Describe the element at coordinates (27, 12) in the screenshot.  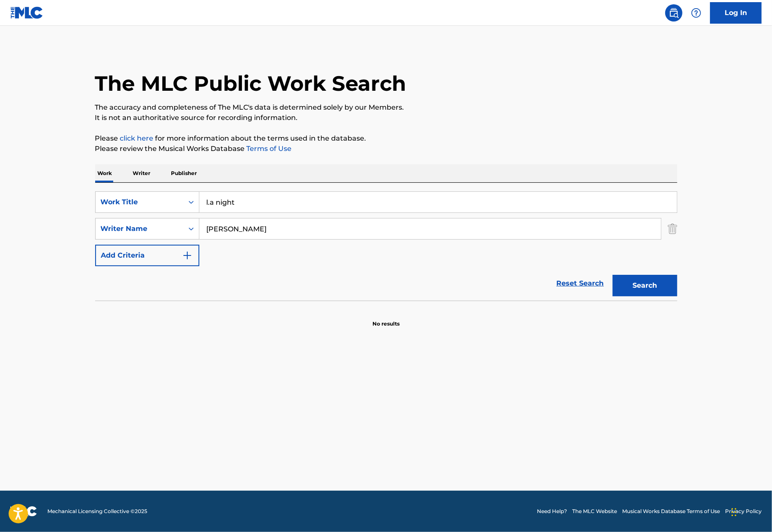
I see `img: MLC Logo` at that location.